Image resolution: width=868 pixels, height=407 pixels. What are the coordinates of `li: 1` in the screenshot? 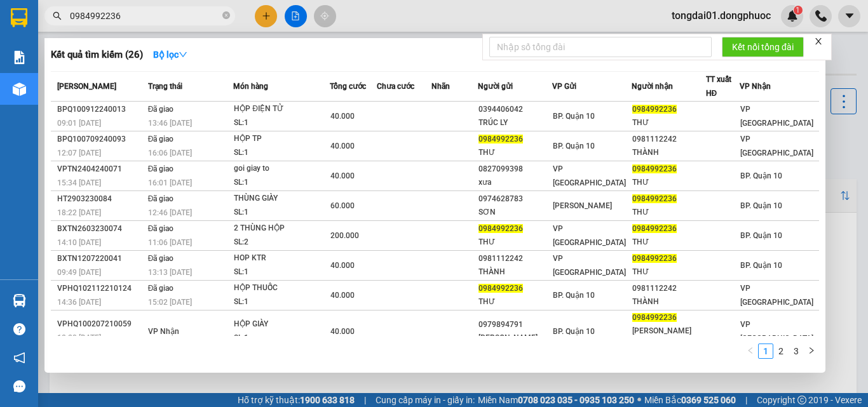 It's located at (766, 352).